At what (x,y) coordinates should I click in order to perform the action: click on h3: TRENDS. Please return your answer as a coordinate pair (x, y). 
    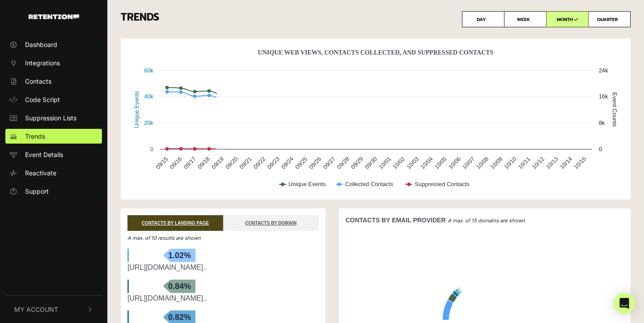
    Looking at the image, I should click on (376, 19).